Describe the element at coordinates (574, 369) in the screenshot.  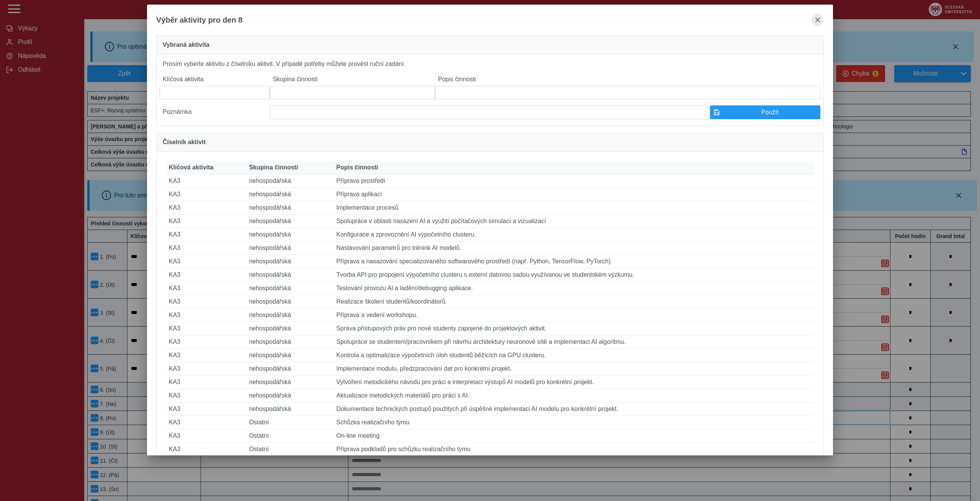
I see `td: Implementace modulu, předzpracování dat pro konkrétní projekt.` at that location.